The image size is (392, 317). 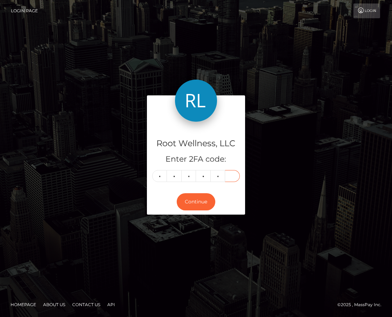 I want to click on a: API, so click(x=111, y=305).